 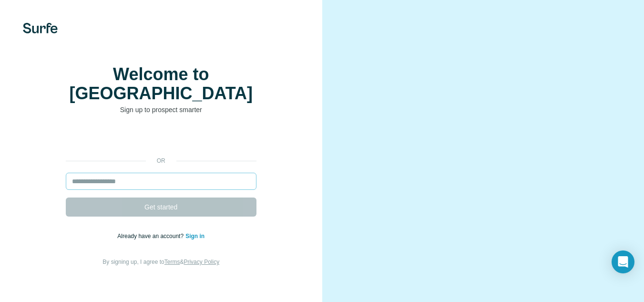 What do you see at coordinates (151, 236) in the screenshot?
I see `span: Already have an account?` at bounding box center [151, 236].